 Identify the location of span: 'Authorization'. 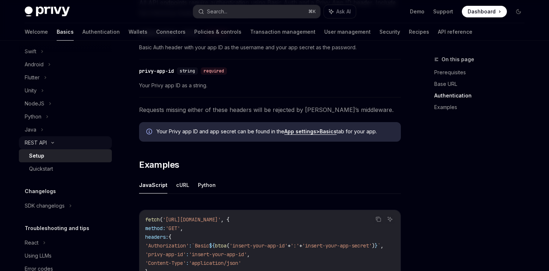
(167, 246).